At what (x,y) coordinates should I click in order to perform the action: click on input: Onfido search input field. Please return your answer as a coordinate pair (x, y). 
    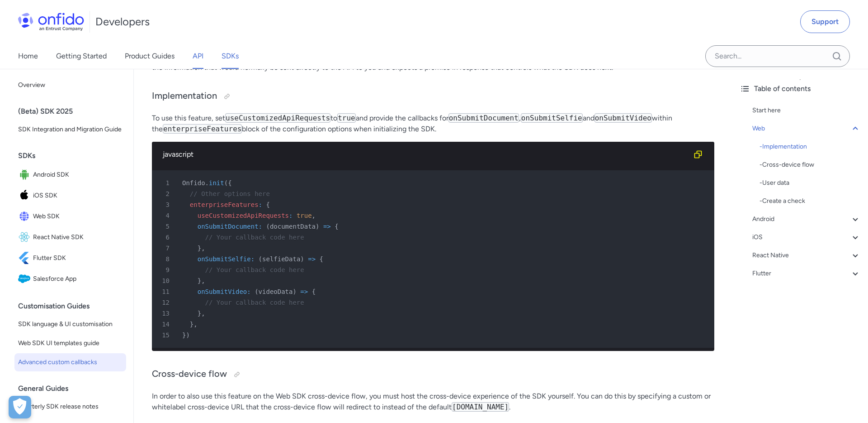
    Looking at the image, I should click on (778, 56).